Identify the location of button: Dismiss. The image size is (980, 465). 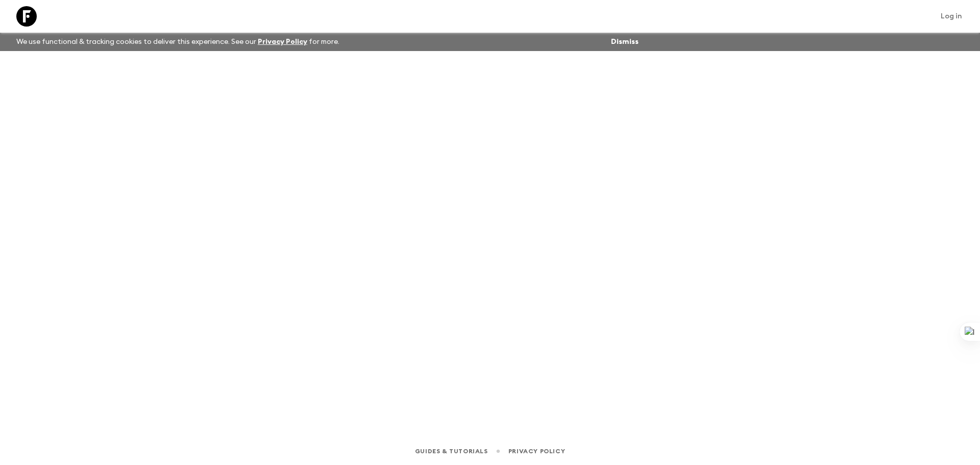
(625, 42).